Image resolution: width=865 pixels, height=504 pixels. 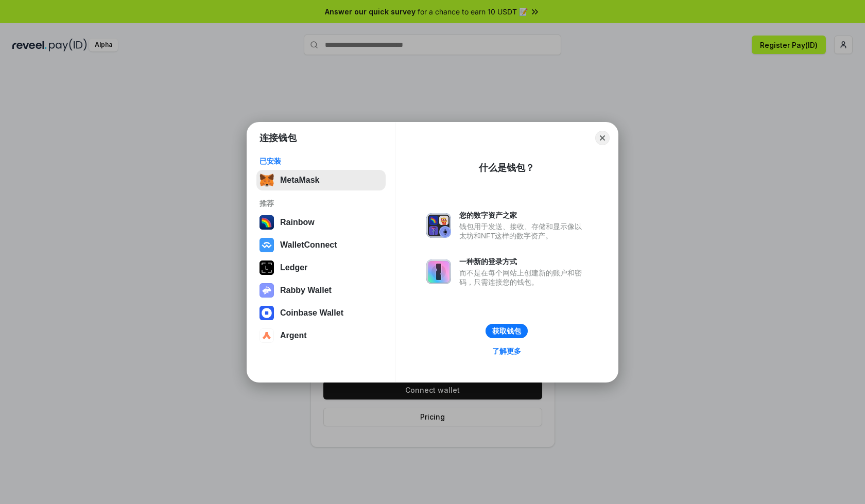 What do you see at coordinates (507, 168) in the screenshot?
I see `div: 什么是钱包？` at bounding box center [507, 168].